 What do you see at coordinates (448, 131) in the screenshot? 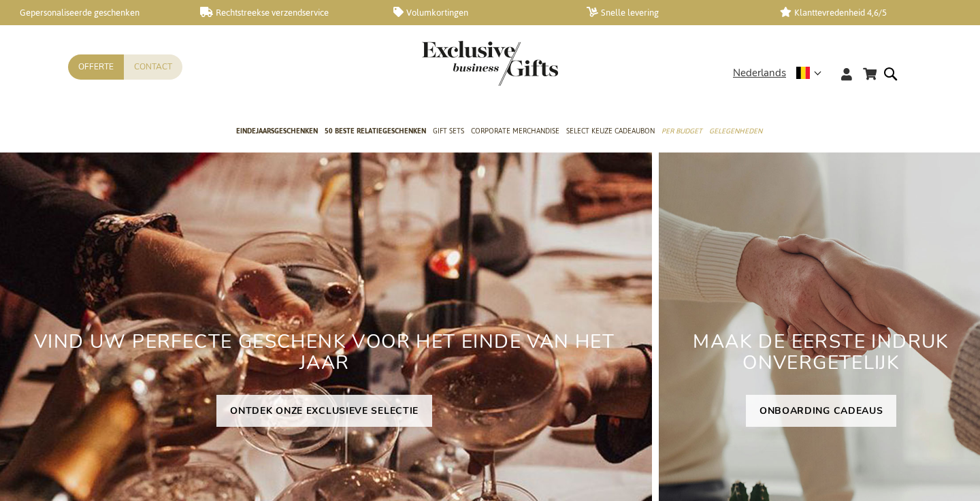
I see `span: Gift Sets` at bounding box center [448, 131].